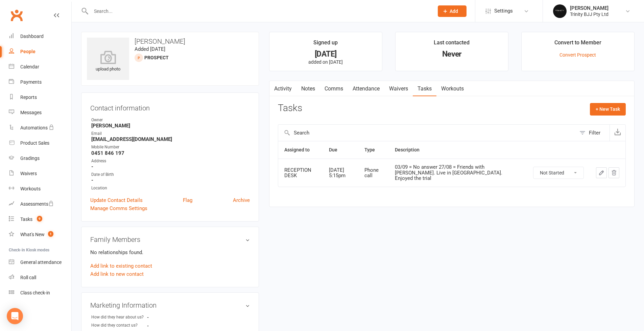  I want to click on div: How did they hear about us?, so click(119, 317).